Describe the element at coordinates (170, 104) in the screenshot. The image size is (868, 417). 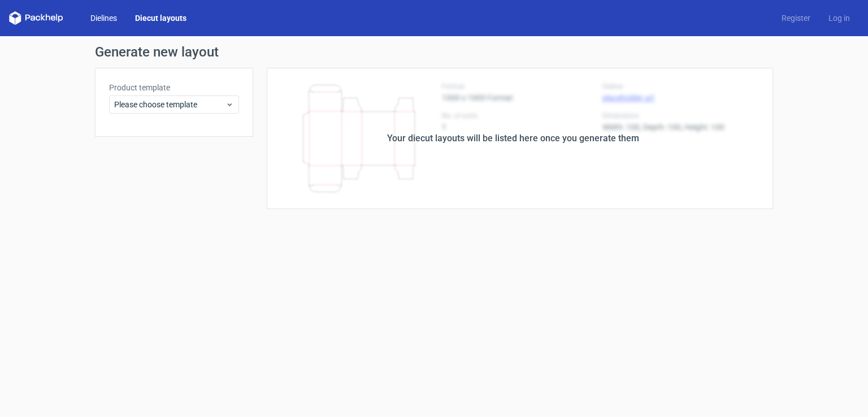
I see `span: Please choose template` at that location.